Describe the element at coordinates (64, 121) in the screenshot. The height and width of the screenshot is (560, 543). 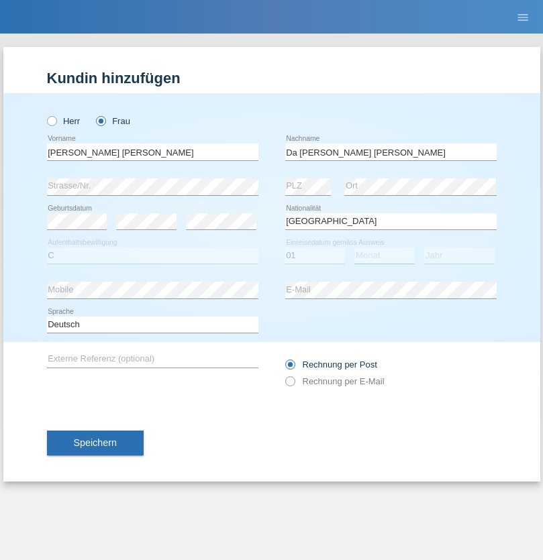
I see `label: Herr` at that location.